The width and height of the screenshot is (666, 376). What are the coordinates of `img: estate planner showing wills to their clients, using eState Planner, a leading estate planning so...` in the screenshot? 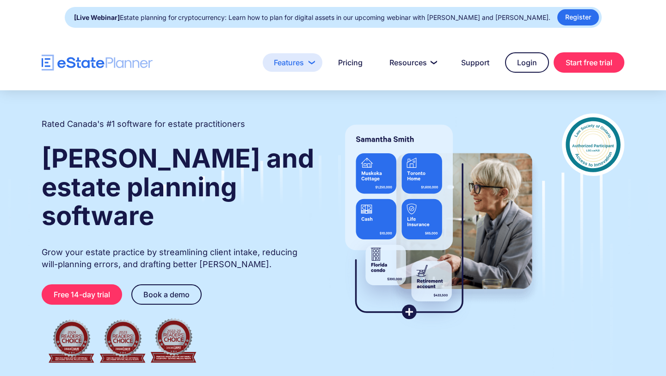 It's located at (439, 222).